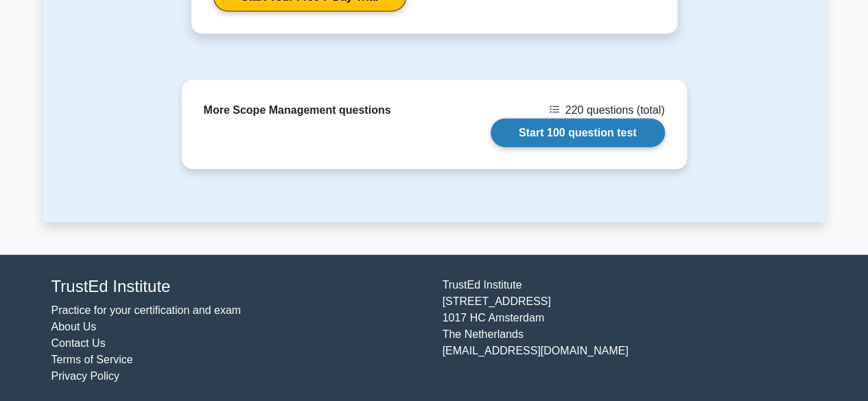  Describe the element at coordinates (239, 287) in the screenshot. I see `h4: TrustEd Institute` at that location.